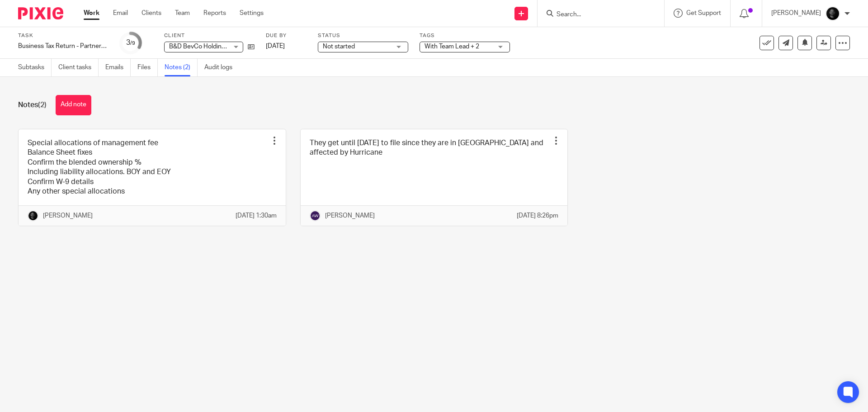 Image resolution: width=868 pixels, height=412 pixels. Describe the element at coordinates (42, 105) in the screenshot. I see `span: (2)` at that location.